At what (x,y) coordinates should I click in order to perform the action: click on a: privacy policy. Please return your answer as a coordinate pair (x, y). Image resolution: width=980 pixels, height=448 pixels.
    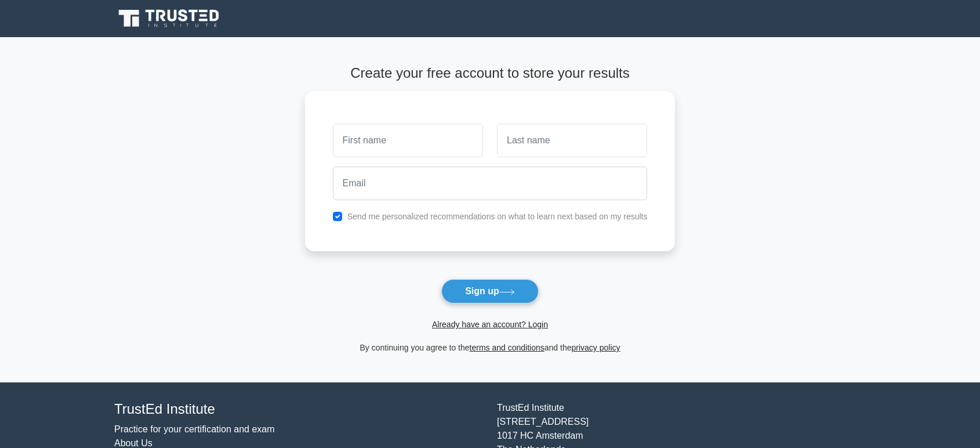
    Looking at the image, I should click on (596, 348).